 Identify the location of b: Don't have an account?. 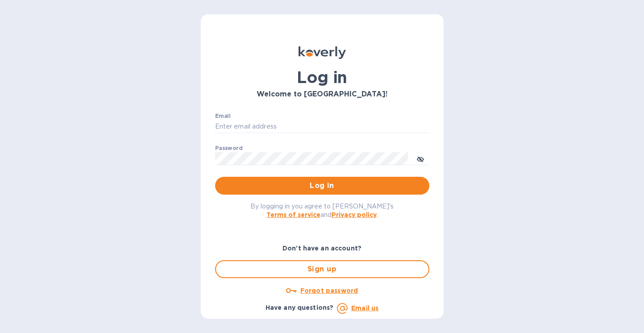
(322, 248).